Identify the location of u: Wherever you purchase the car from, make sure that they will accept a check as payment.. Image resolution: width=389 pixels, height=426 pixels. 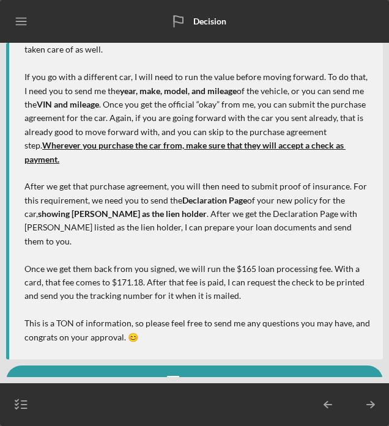
(185, 152).